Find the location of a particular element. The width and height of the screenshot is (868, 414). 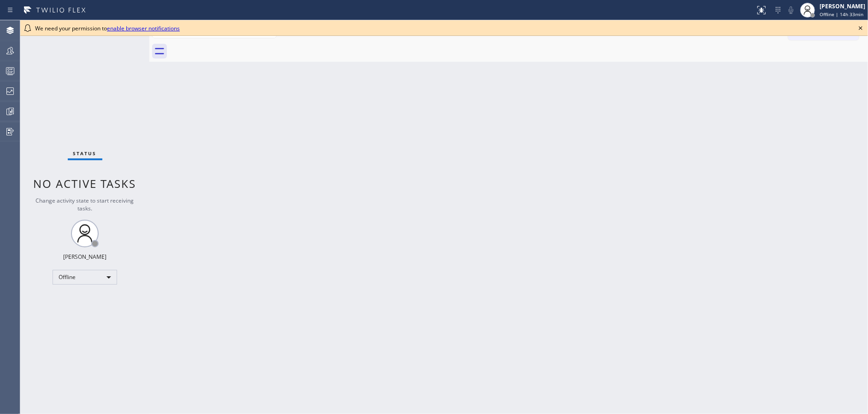

span: Status is located at coordinates (84, 153).